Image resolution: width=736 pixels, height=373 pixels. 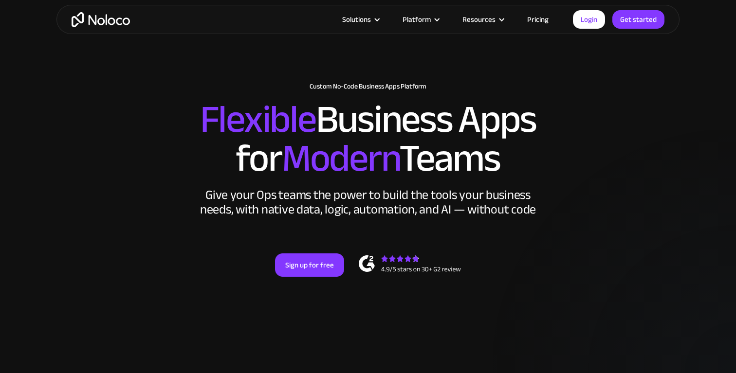 I want to click on div: Give your Ops teams the power to build the tools your business needs, with native data, logic, au..., so click(x=368, y=202).